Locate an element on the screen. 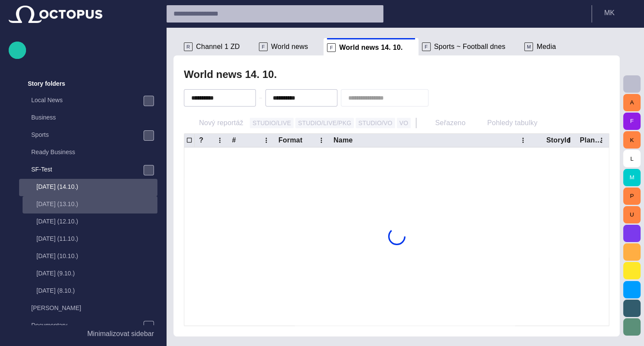 The height and width of the screenshot is (346, 644). div: RChannel 1 ZD is located at coordinates (217, 47).